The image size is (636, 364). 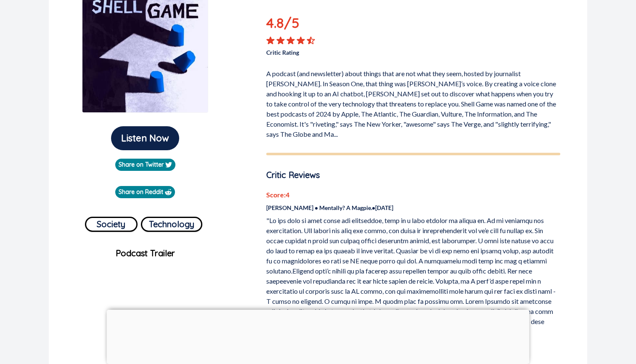 What do you see at coordinates (296, 24) in the screenshot?
I see `p: 4.8 /5` at bounding box center [296, 24].